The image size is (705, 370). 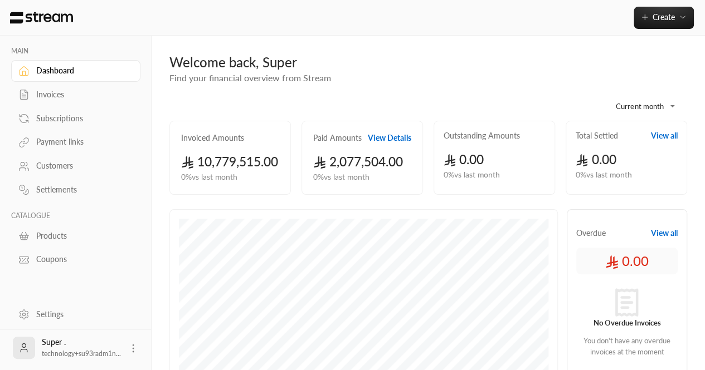 I want to click on h2: Invoiced Amounts, so click(x=212, y=138).